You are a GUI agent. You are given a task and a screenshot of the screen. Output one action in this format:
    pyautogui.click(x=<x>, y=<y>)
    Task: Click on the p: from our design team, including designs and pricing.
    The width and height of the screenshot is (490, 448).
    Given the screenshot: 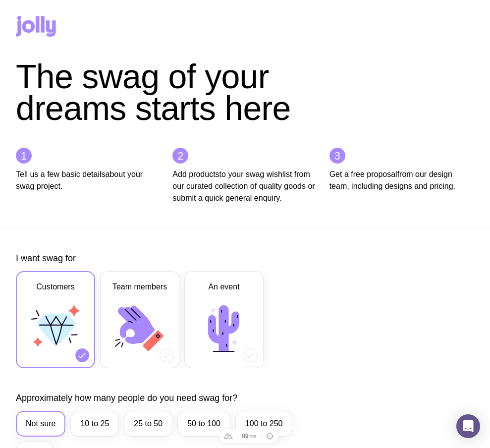 What is the action you would take?
    pyautogui.click(x=402, y=180)
    